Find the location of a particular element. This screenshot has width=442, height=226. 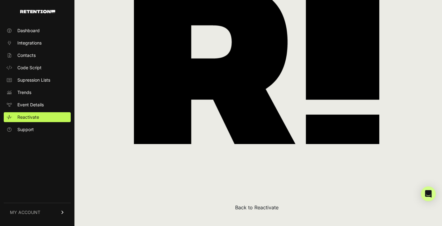

span: Dashboard is located at coordinates (29, 31).